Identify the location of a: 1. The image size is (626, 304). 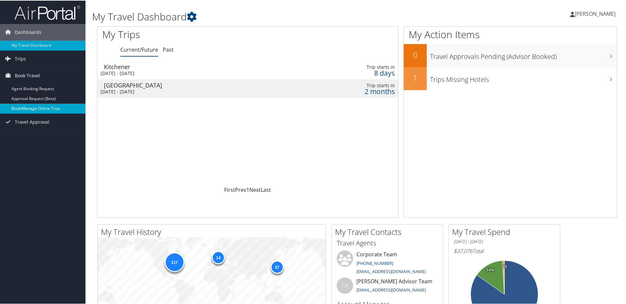
(247, 189).